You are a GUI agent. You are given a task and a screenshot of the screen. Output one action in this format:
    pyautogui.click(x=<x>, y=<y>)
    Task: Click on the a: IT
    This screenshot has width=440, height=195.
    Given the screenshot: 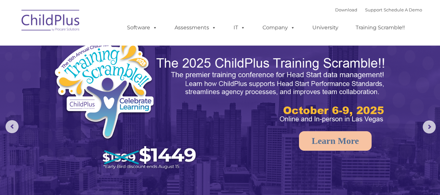 What is the action you would take?
    pyautogui.click(x=239, y=28)
    